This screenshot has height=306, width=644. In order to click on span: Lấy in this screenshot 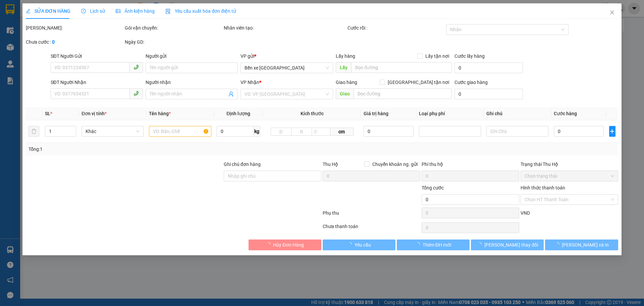, I will do `click(344, 67)`.